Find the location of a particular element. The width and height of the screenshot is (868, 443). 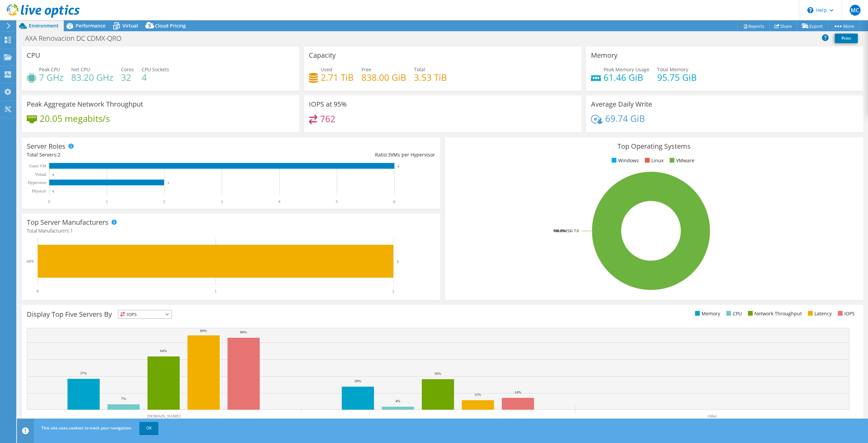

span: IOPS is located at coordinates (145, 314).